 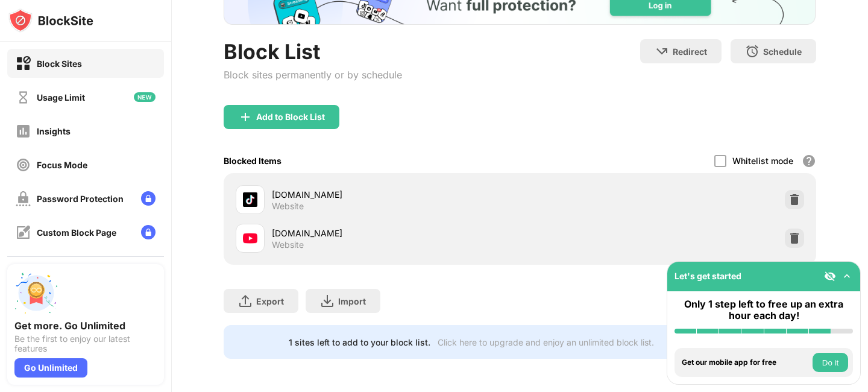 What do you see at coordinates (313, 51) in the screenshot?
I see `div: Block List` at bounding box center [313, 51].